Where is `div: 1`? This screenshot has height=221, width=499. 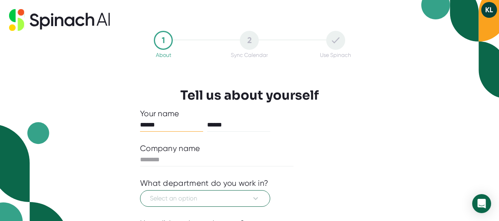 div: 1 is located at coordinates (163, 40).